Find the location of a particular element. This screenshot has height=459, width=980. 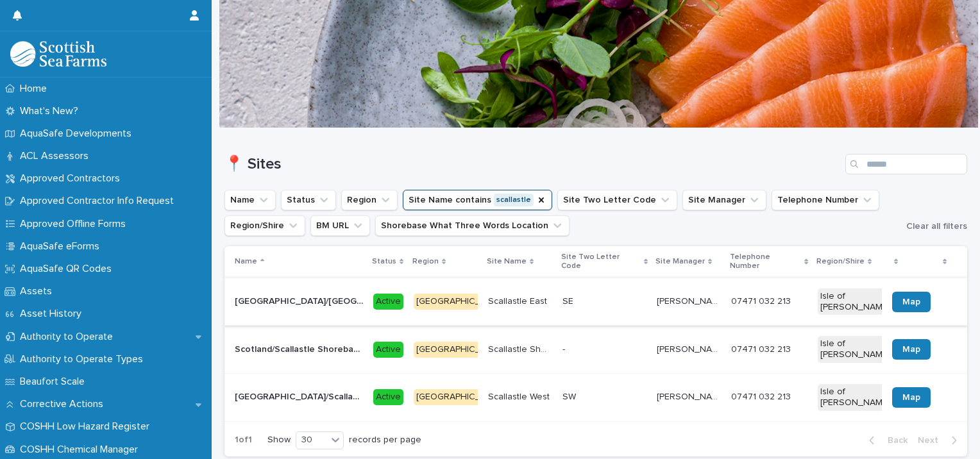

p: COSHH Low Hazard Register is located at coordinates (87, 427).